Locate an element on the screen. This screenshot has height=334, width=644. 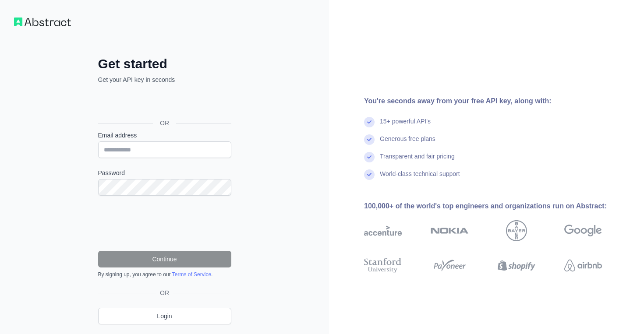
a: Terms of Service is located at coordinates (192, 274).